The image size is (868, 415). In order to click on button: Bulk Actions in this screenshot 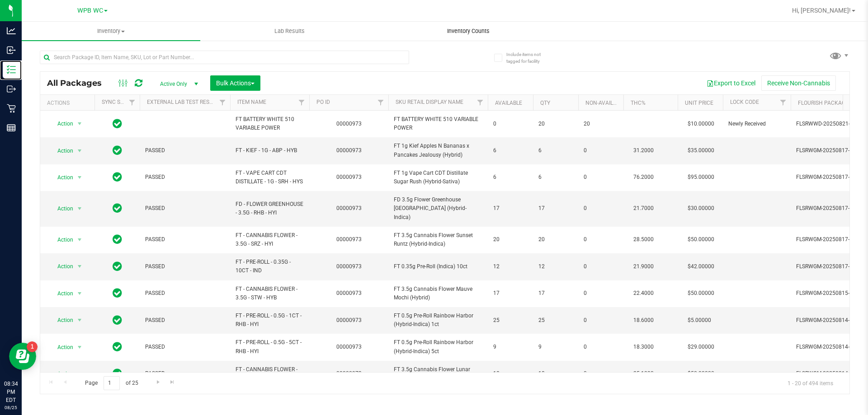, I will do `click(235, 83)`.